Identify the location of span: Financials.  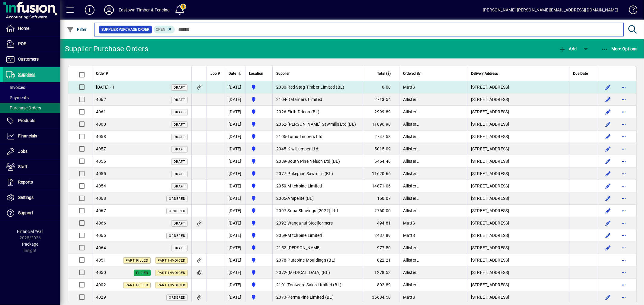
(28, 136).